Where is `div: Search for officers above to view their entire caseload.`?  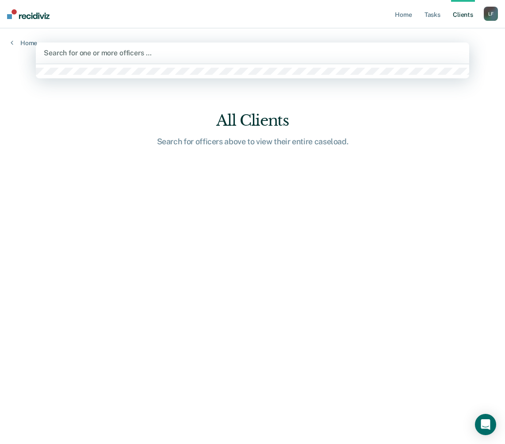 div: Search for officers above to view their entire caseload. is located at coordinates (253, 142).